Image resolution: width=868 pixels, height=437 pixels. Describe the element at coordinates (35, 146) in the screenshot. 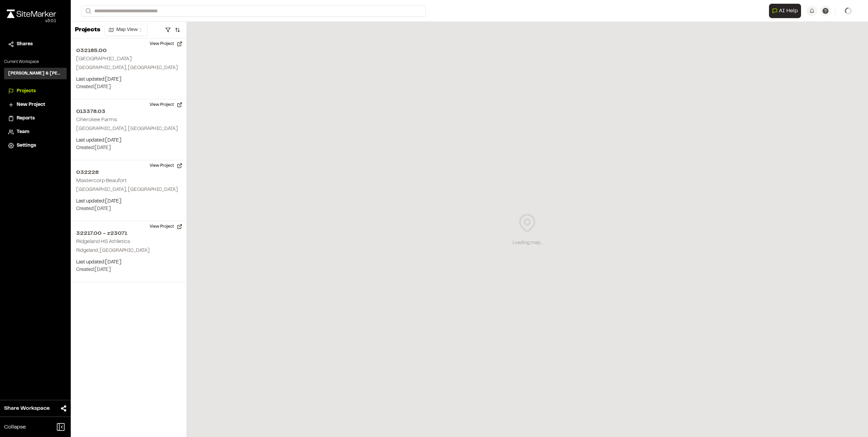

I see `a: Settings` at that location.